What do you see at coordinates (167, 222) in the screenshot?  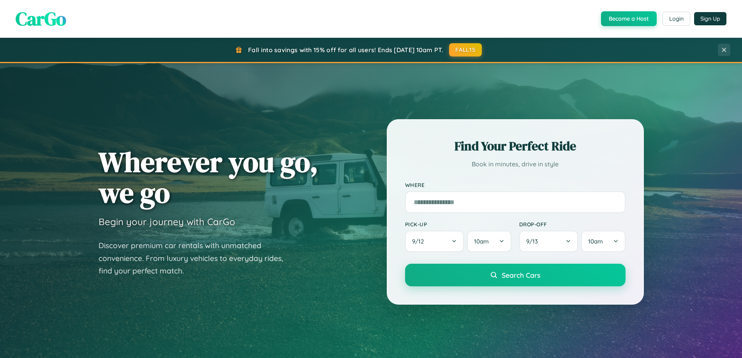 I see `h3: Begin your journey with CarGo` at bounding box center [167, 222].